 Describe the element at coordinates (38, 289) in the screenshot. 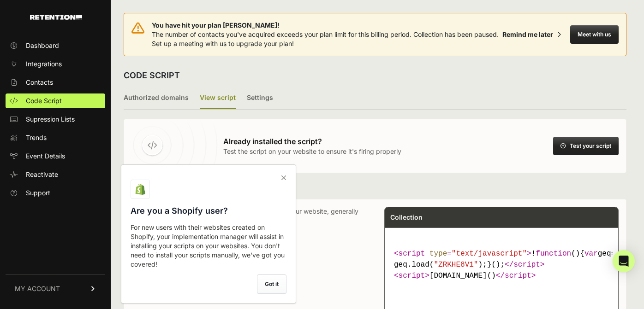

I see `span: MY ACCOUNT` at that location.